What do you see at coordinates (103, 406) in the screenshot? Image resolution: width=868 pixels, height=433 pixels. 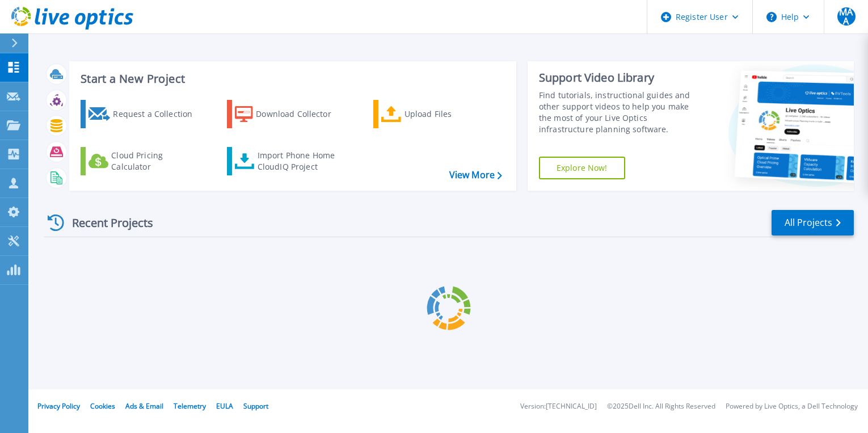 I see `a: Cookies` at bounding box center [103, 406].